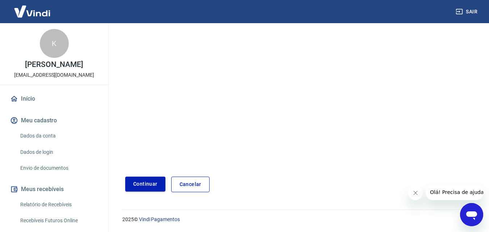 Image resolution: width=489 pixels, height=232 pixels. Describe the element at coordinates (32, 11) in the screenshot. I see `img: Vindi` at that location.